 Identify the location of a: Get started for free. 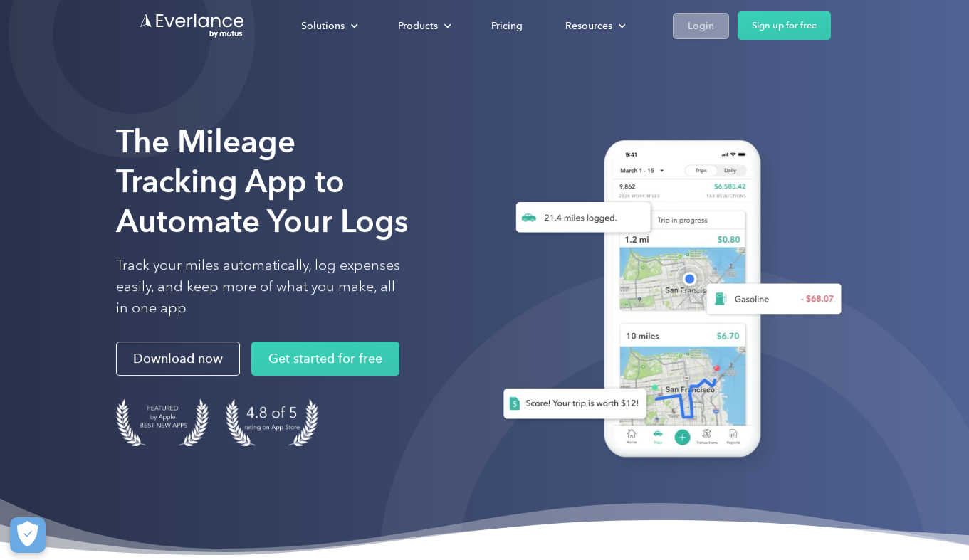
(325, 359).